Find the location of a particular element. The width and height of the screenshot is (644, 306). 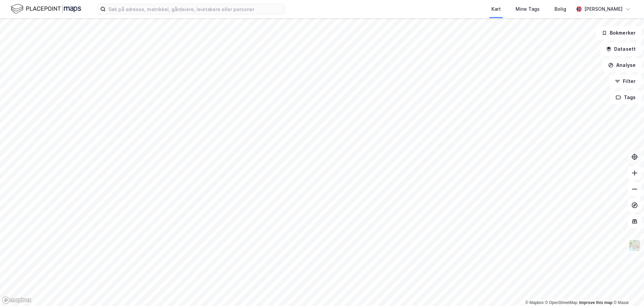

button: Datasett is located at coordinates (621, 49).